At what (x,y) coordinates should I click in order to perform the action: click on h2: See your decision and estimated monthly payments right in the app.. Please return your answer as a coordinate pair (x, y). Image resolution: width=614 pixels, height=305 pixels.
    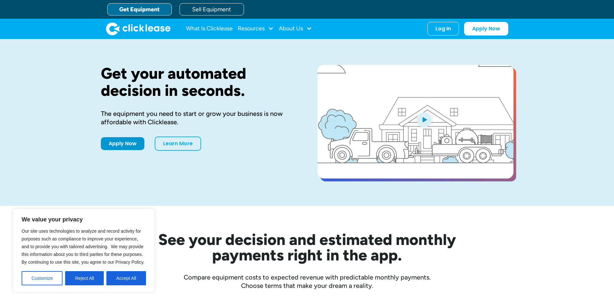
    Looking at the image, I should click on (307, 247).